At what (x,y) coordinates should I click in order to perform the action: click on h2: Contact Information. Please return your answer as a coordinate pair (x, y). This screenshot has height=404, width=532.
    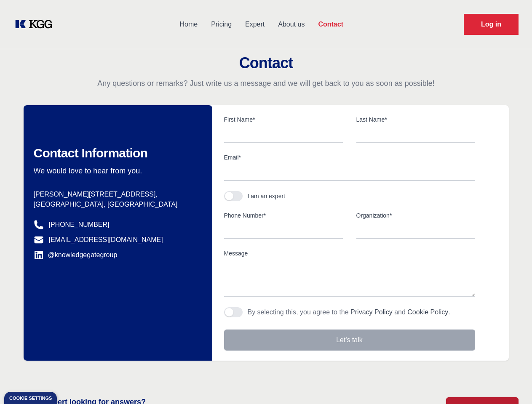
    Looking at the image, I should click on (117, 153).